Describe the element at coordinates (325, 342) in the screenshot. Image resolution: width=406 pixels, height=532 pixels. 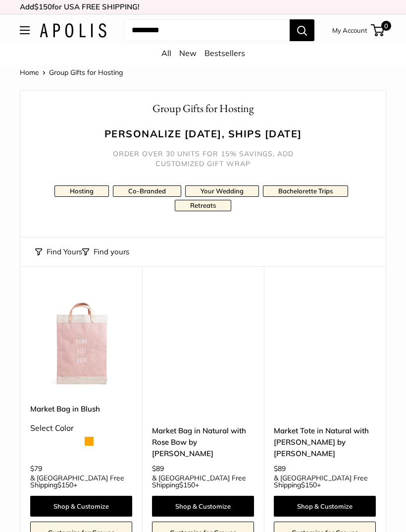
I see `a: Market Tote in Natural with Rose Bow by Amy LogsdonMarket Tote in Natural with Rose Bow by Amy Lo...` at that location.